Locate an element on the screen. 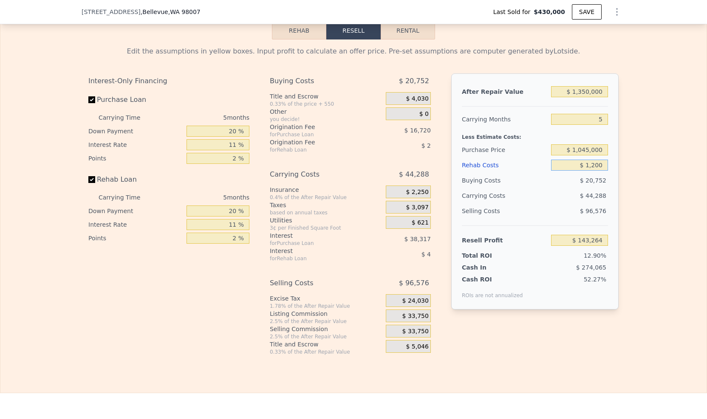  div: Selling Commission is located at coordinates (326, 329).